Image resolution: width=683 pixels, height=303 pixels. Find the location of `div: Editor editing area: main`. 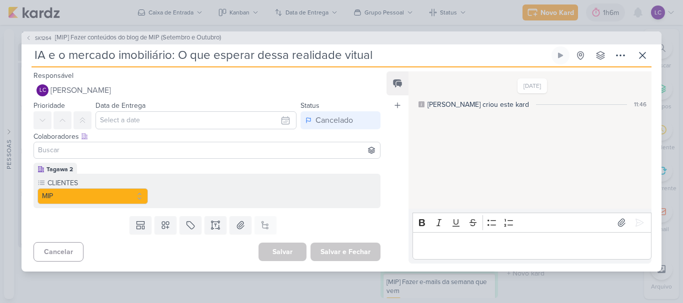

div: Editor editing area: main is located at coordinates (532, 246).